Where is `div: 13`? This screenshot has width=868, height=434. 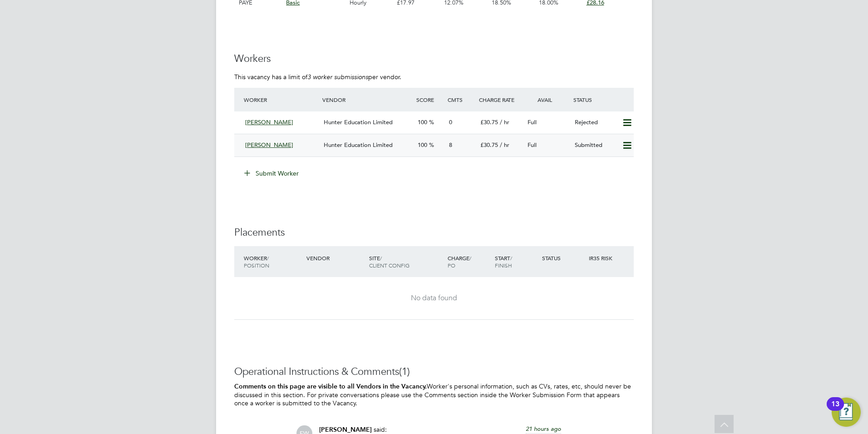
div: 13 is located at coordinates (835, 410).